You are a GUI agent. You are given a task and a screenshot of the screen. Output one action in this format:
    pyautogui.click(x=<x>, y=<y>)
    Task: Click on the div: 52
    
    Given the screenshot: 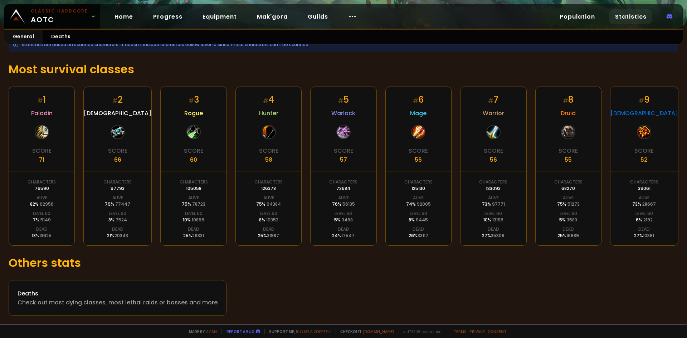 What is the action you would take?
    pyautogui.click(x=644, y=160)
    